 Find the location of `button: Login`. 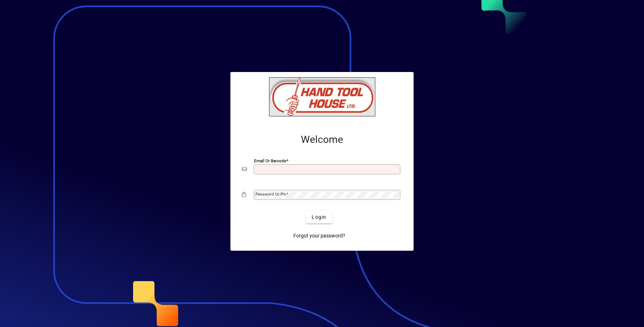

button: Login is located at coordinates (319, 217).